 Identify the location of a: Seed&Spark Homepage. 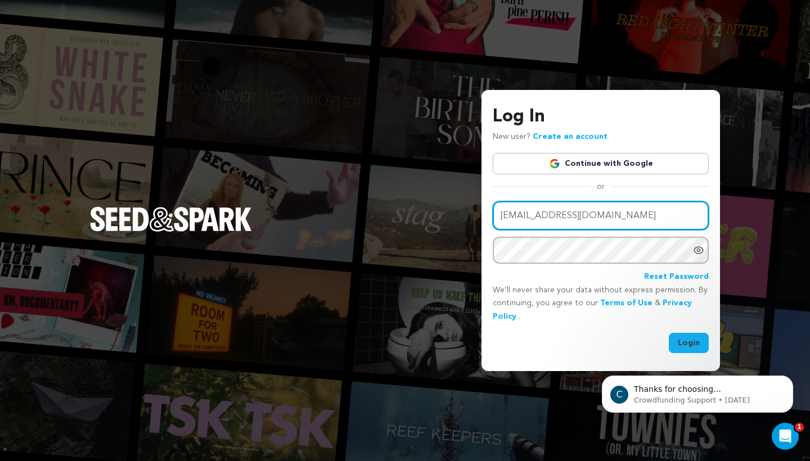
(171, 231).